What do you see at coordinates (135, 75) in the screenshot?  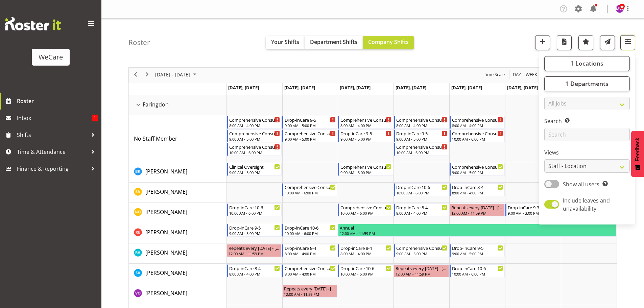 I see `button: Previous` at bounding box center [135, 75].